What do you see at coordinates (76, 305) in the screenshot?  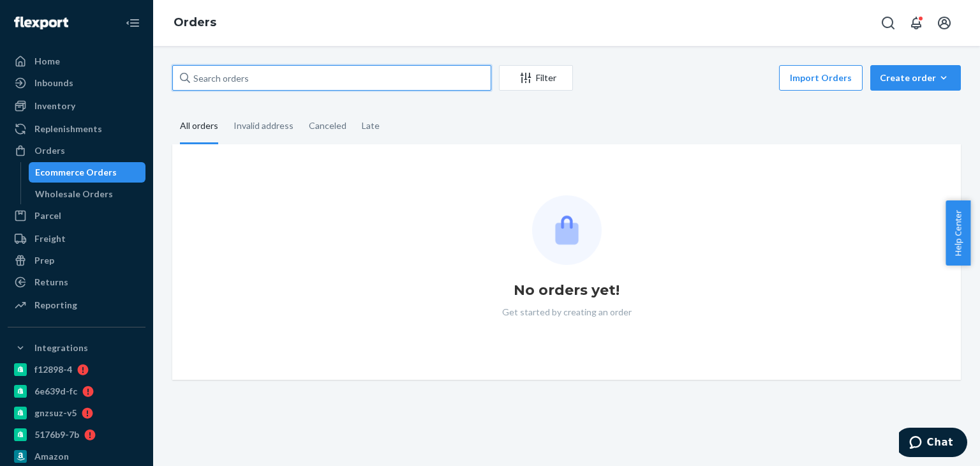 I see `a: Reporting` at bounding box center [76, 305].